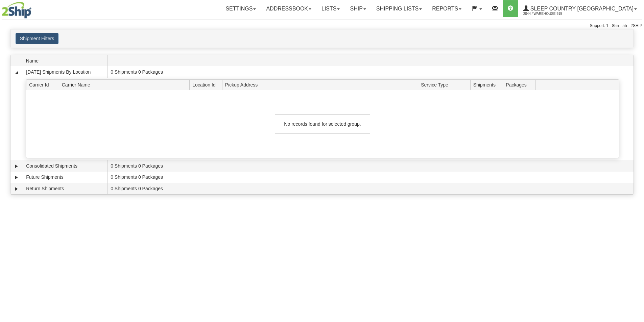 The width and height of the screenshot is (644, 322). I want to click on span: Service Type, so click(446, 84).